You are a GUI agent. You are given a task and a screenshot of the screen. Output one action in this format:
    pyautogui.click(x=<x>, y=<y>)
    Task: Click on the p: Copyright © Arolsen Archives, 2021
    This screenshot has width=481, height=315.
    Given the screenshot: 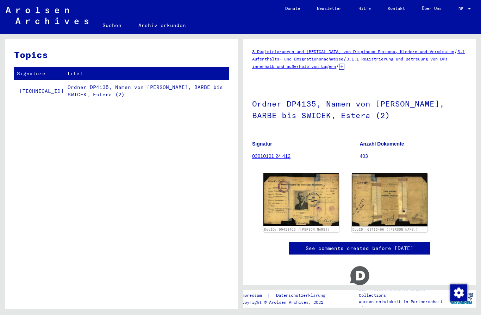 What is the action you would take?
    pyautogui.click(x=286, y=303)
    